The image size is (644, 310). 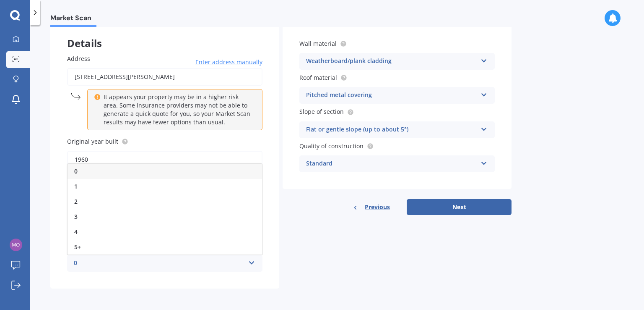 What do you see at coordinates (165, 77) in the screenshot?
I see `input: Enter address` at bounding box center [165, 77].